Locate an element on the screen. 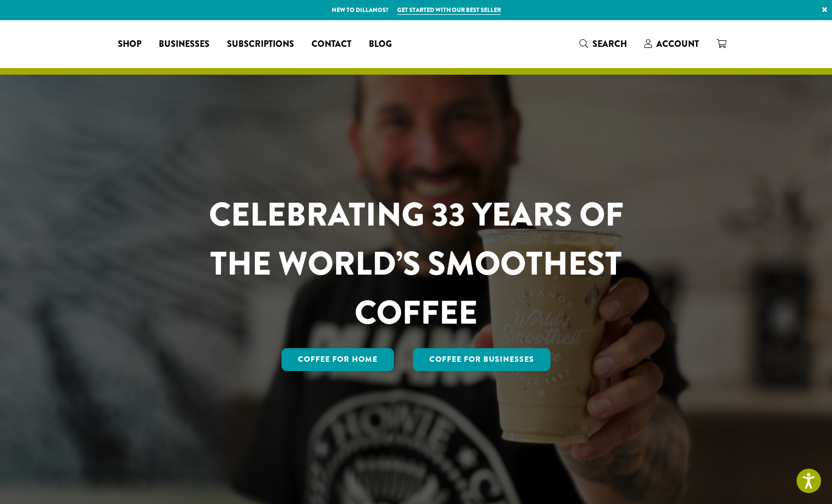  span: Shop is located at coordinates (129, 44).